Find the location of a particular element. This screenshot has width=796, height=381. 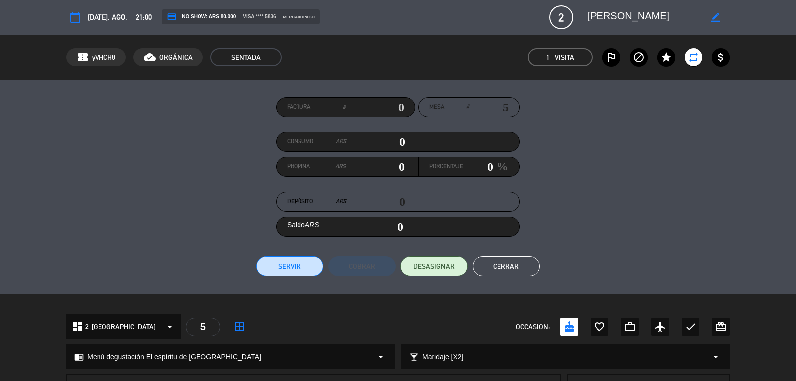

button: Cerrar is located at coordinates (506, 266).